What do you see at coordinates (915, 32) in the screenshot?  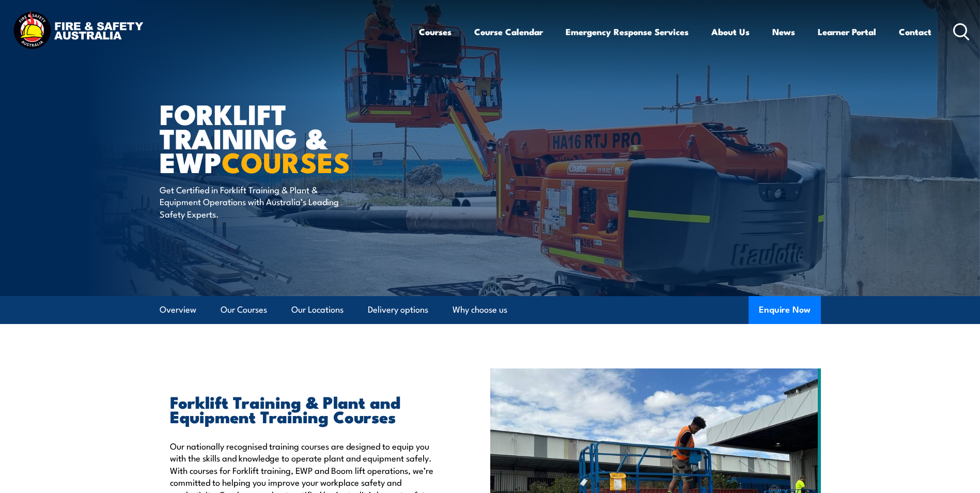 I see `a: Contact` at bounding box center [915, 32].